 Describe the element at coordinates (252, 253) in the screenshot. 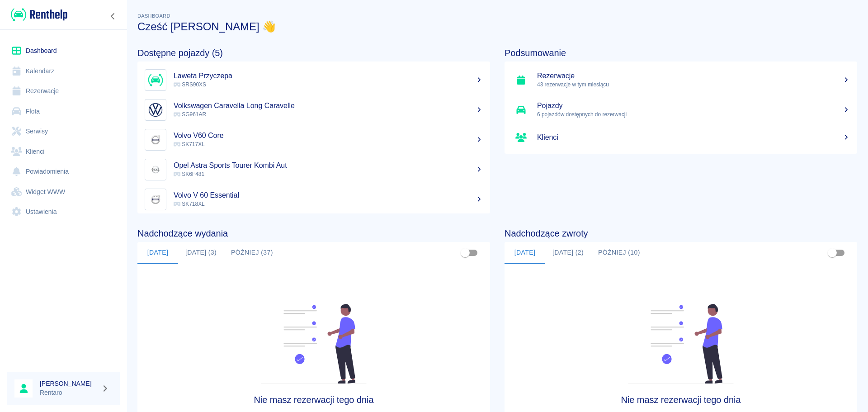

I see `button: Później (37)` at that location.